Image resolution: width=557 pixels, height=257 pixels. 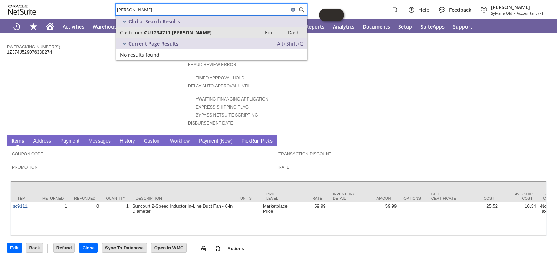 I want to click on input: Refund, so click(x=64, y=248).